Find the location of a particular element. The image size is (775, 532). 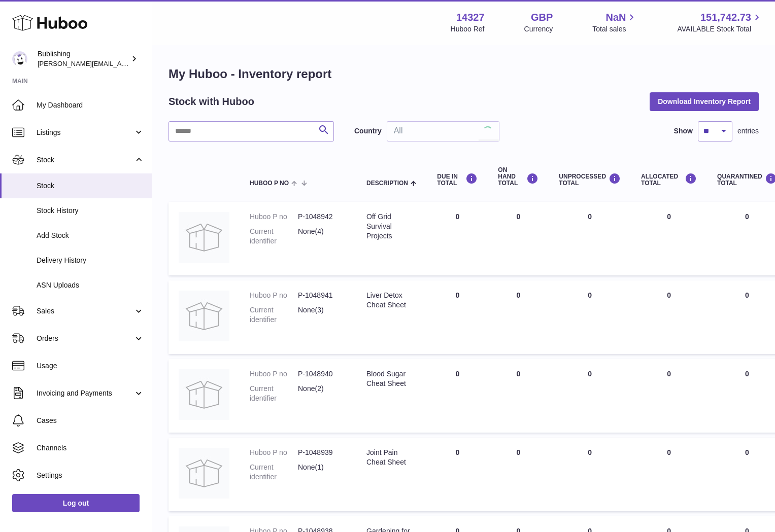

dd: None(1) is located at coordinates (322, 472).